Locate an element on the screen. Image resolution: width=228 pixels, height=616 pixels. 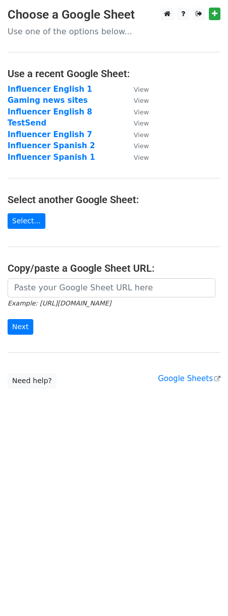
strong: Influencer Spanish 2 is located at coordinates (51, 146).